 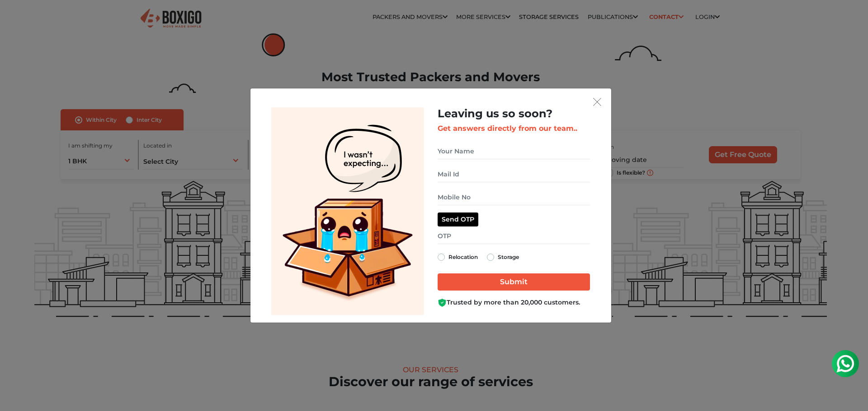 I want to click on button: Send OTP, so click(x=458, y=220).